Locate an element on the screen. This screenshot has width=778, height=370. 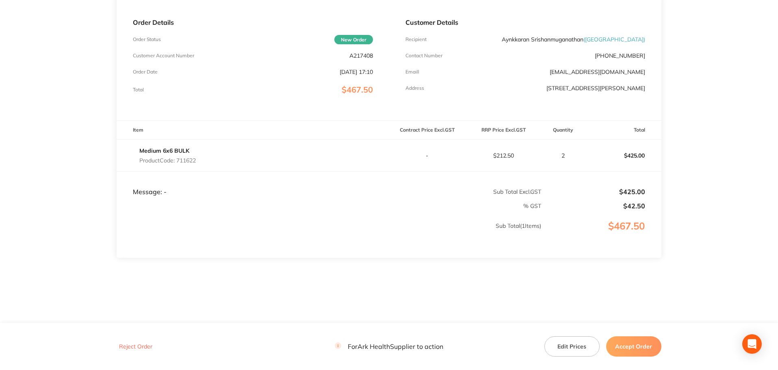
th: Total is located at coordinates (623, 130).